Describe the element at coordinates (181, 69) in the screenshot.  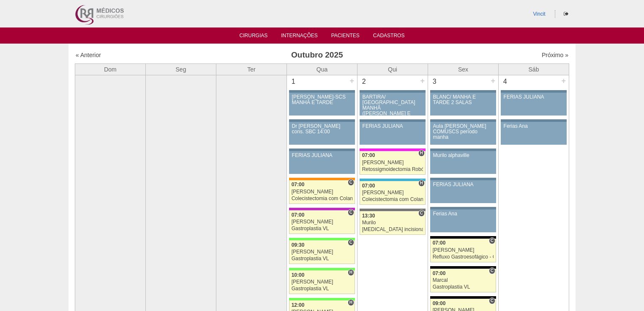
I see `th: Seg` at that location.